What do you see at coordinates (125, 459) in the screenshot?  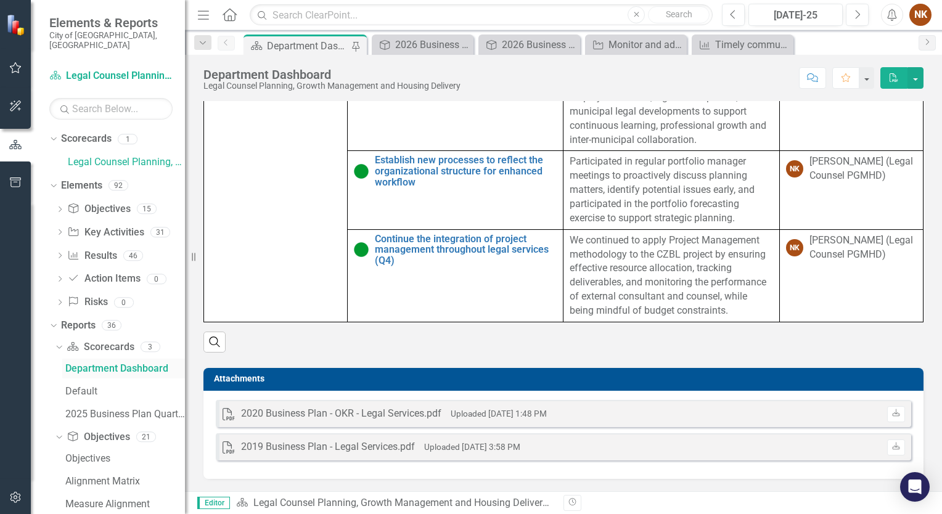 I see `div: Objectives` at bounding box center [125, 459].